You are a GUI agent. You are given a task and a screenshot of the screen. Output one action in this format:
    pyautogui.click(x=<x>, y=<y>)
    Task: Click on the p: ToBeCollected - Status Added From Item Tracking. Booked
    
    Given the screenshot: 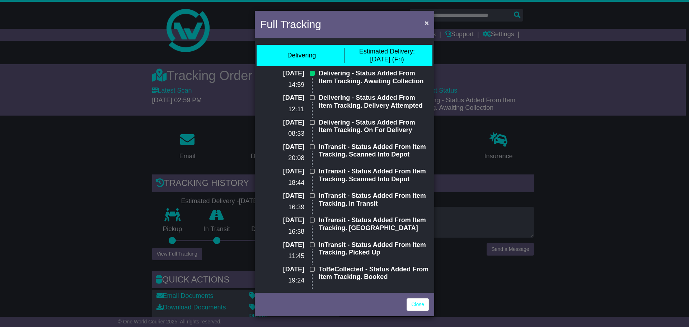 What is the action you would take?
    pyautogui.click(x=373, y=273)
    